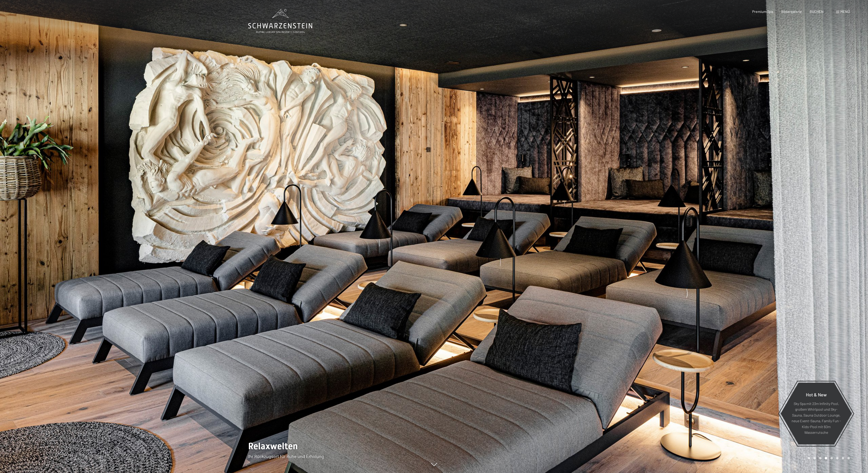  I want to click on a: Hot & New Sky Spa mit 23m Infinity Pool, großem Whirlpool und Sky-Sauna, Sauna Outdoor Lounge, ne..., so click(816, 413).